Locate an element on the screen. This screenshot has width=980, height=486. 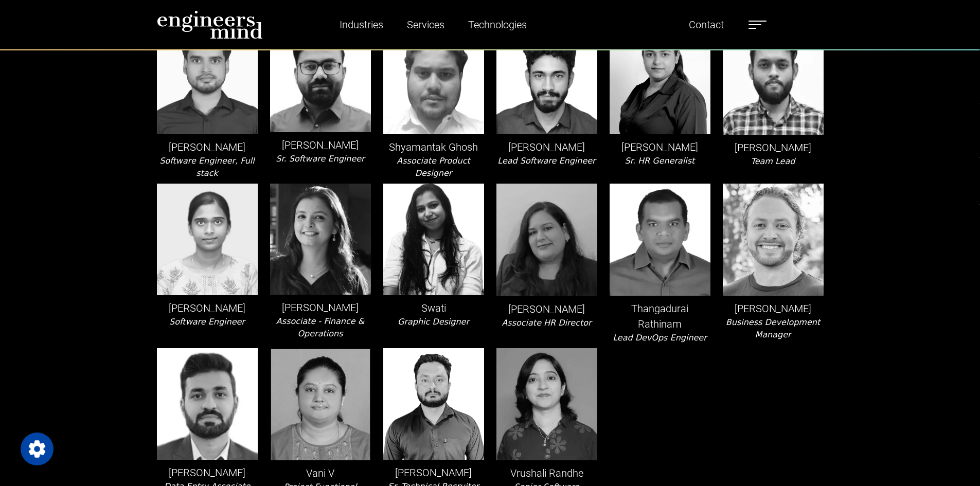
i: Lead Software Engineer is located at coordinates (546, 160).